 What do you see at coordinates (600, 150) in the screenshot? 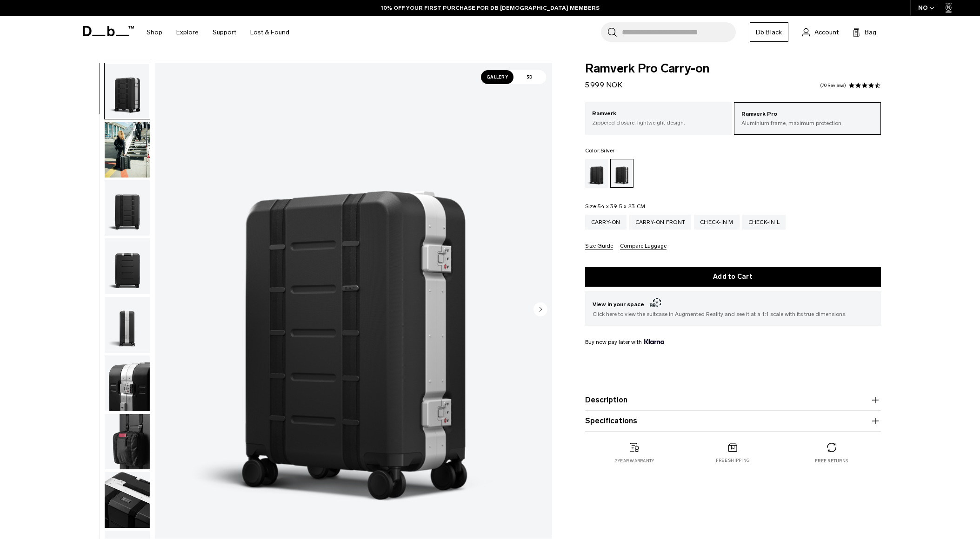
I see `legend: Color:` at bounding box center [600, 150].